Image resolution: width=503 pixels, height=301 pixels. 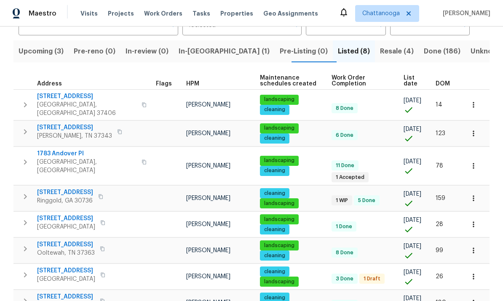 I want to click on span: 1 WIP, so click(x=342, y=200).